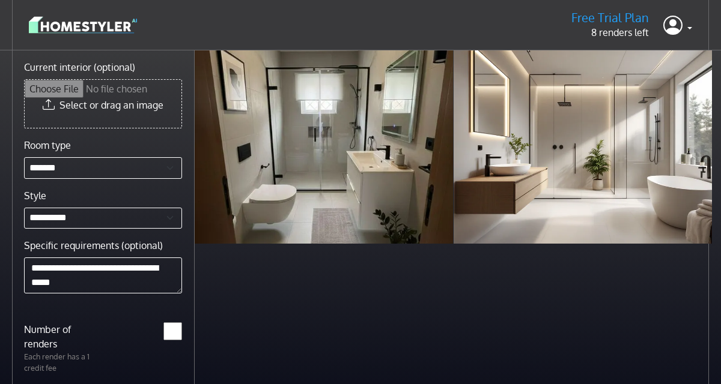  Describe the element at coordinates (47, 145) in the screenshot. I see `label: Room type` at that location.